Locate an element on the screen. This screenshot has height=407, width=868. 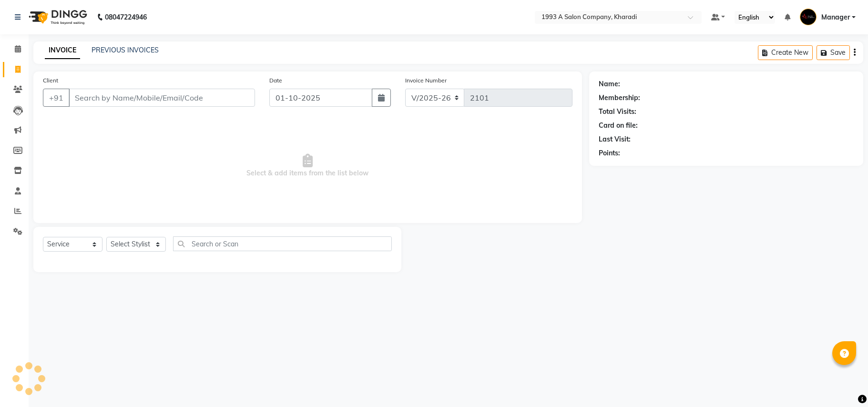
label: Client is located at coordinates (51, 81).